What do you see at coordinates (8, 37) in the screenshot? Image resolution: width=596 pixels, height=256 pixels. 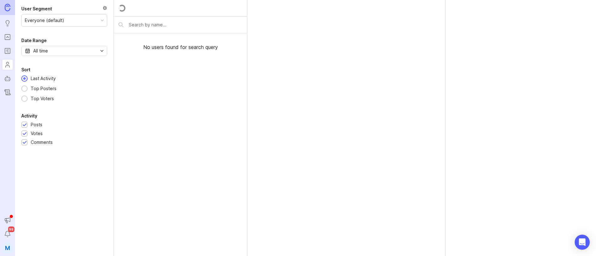 I see `a: Portal` at bounding box center [8, 37].